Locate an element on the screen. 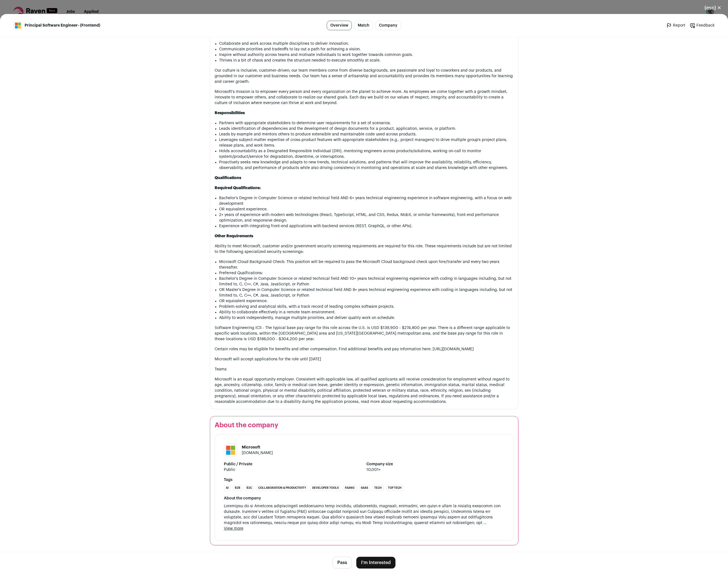 The image size is (728, 573). li: AI is located at coordinates (227, 488).